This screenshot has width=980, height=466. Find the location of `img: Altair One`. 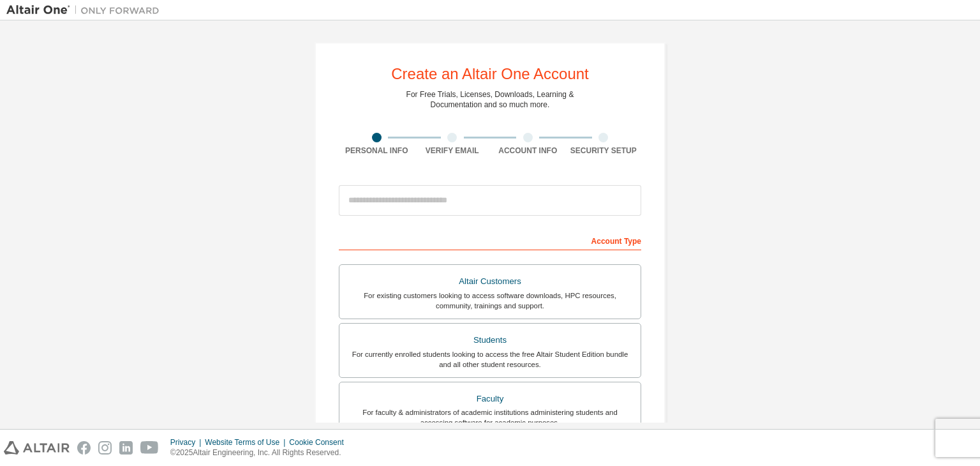

img: Altair One is located at coordinates (86, 10).